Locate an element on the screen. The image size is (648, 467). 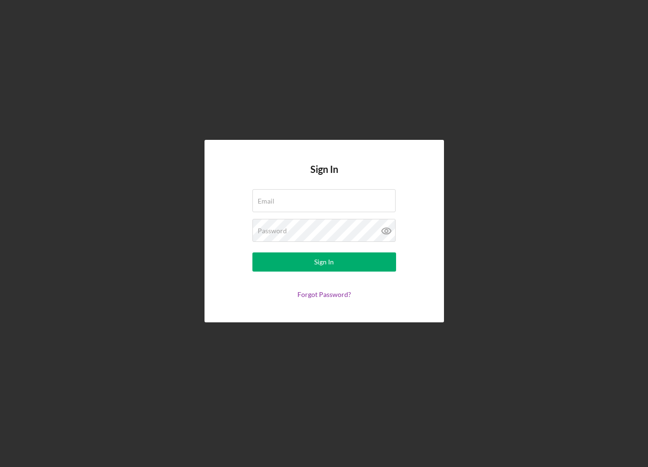
label: Password is located at coordinates (272, 231).